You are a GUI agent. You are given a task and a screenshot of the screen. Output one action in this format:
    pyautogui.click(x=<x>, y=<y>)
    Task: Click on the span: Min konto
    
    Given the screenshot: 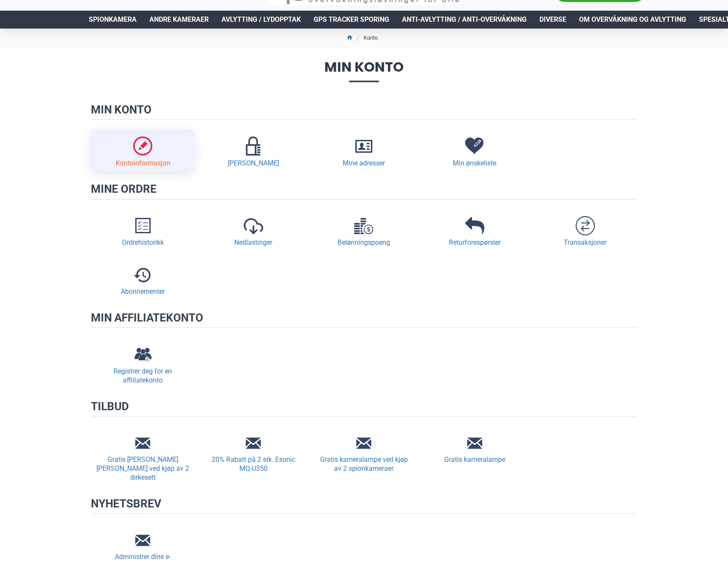 What is the action you would take?
    pyautogui.click(x=364, y=71)
    